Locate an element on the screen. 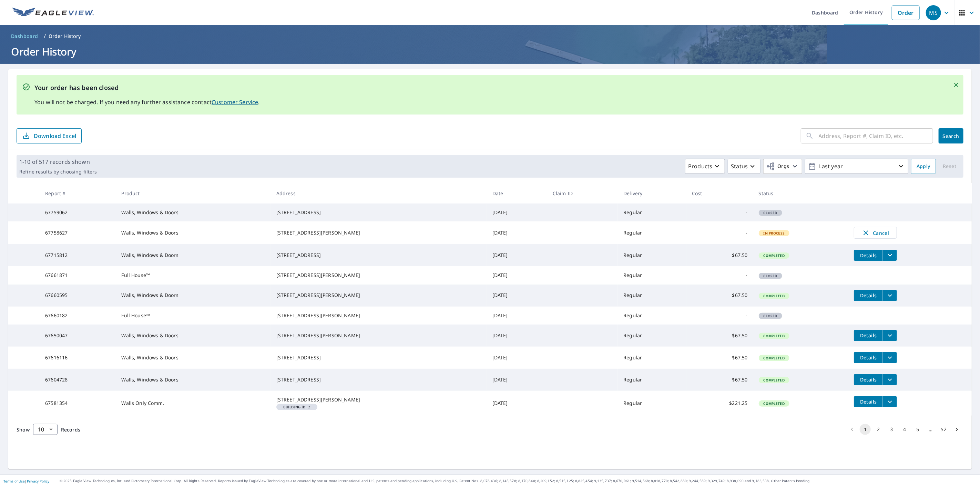 This screenshot has height=487, width=980. button: Close is located at coordinates (956, 85).